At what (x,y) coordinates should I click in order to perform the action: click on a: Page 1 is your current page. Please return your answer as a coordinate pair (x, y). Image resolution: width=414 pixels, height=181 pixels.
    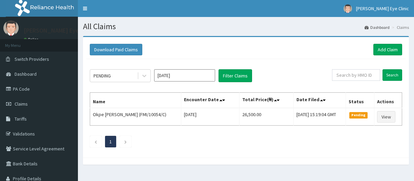
    Looking at the image, I should click on (111, 141).